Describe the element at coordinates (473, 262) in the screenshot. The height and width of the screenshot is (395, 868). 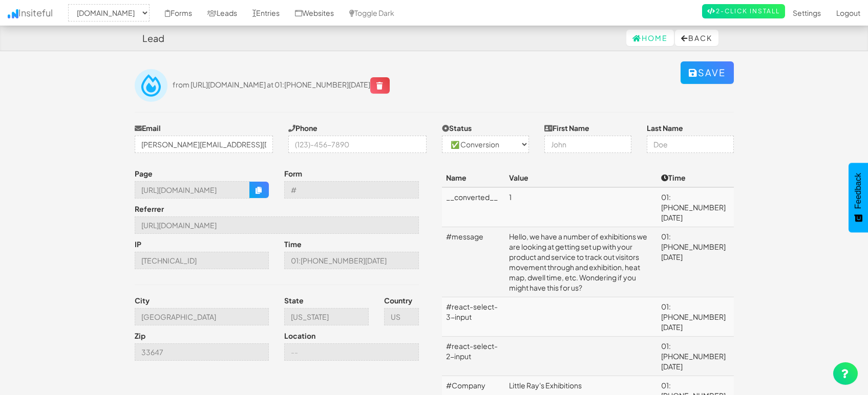
I see `td: #message` at that location.